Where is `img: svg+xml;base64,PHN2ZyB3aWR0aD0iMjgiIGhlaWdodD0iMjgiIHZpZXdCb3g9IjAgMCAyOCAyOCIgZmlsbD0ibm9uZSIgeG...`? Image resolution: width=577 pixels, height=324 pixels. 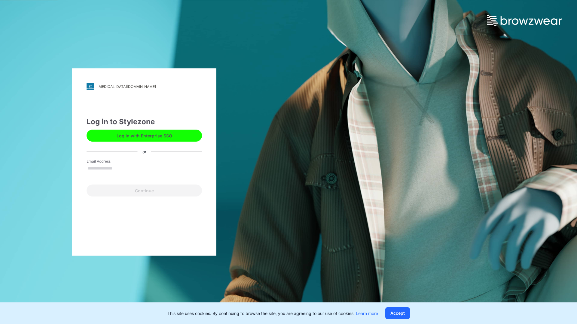 img: svg+xml;base64,PHN2ZyB3aWR0aD0iMjgiIGhlaWdodD0iMjgiIHZpZXdCb3g9IjAgMCAyOCAyOCIgZmlsbD0ibm9uZSIgeG... is located at coordinates (90, 87).